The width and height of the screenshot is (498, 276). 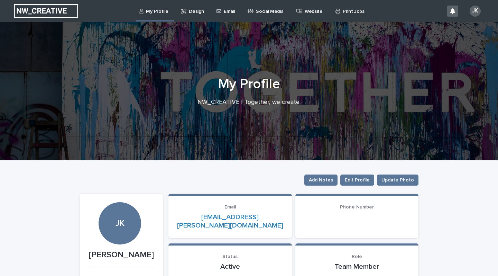 What do you see at coordinates (249, 84) in the screenshot?
I see `h1: My Profile` at bounding box center [249, 84].